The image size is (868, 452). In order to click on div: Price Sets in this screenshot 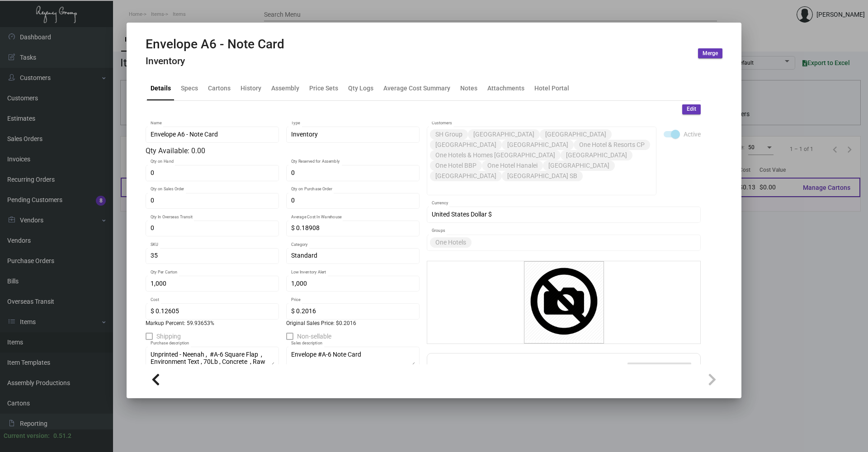, I will do `click(324, 88)`.